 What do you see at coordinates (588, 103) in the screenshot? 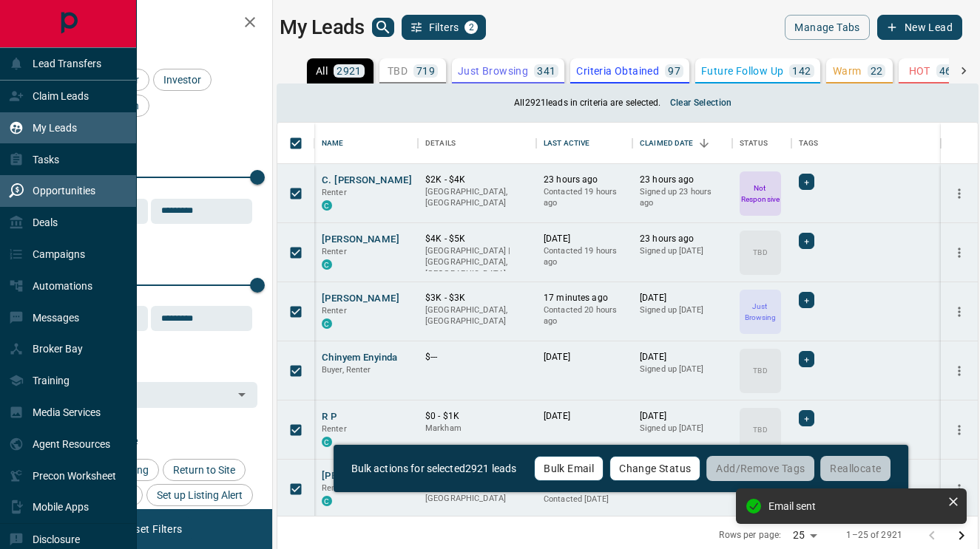
I see `p: All 2921 leads in criteria are selected.` at bounding box center [588, 103].